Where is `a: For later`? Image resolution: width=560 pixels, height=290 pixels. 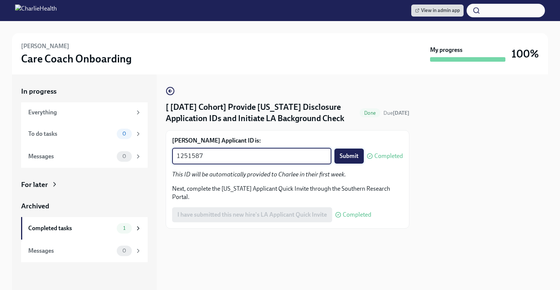 a: For later is located at coordinates (84, 185).